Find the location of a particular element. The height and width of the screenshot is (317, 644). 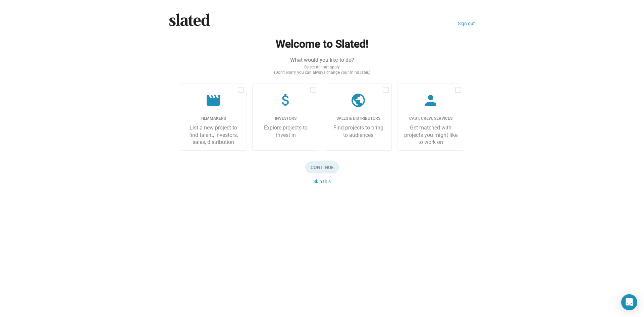

button: Continue is located at coordinates (322, 167).